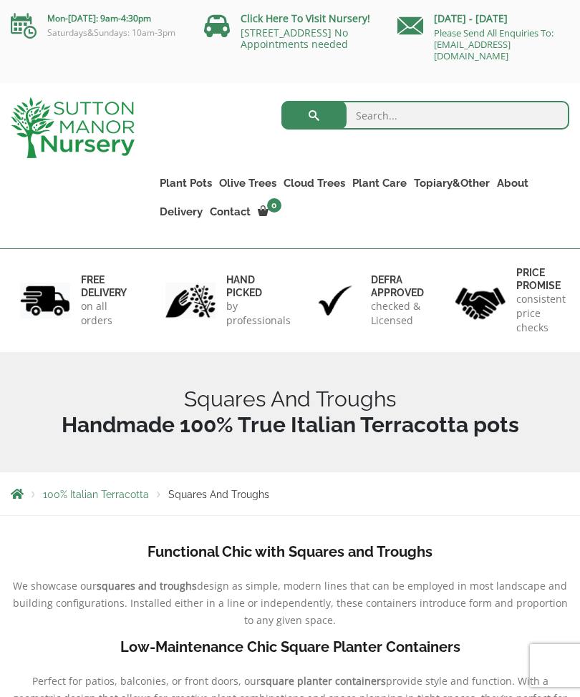 This screenshot has width=580, height=697. Describe the element at coordinates (480, 300) in the screenshot. I see `img: 4.jpg` at that location.